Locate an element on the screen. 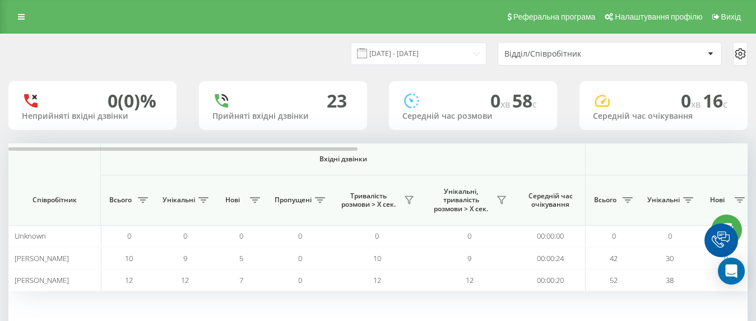 The width and height of the screenshot is (756, 321). span: 30 is located at coordinates (670, 258).